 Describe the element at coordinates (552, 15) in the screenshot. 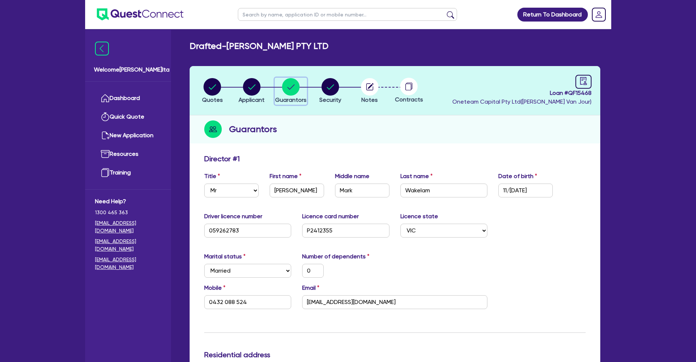

I see `a: Return To Dashboard` at that location.